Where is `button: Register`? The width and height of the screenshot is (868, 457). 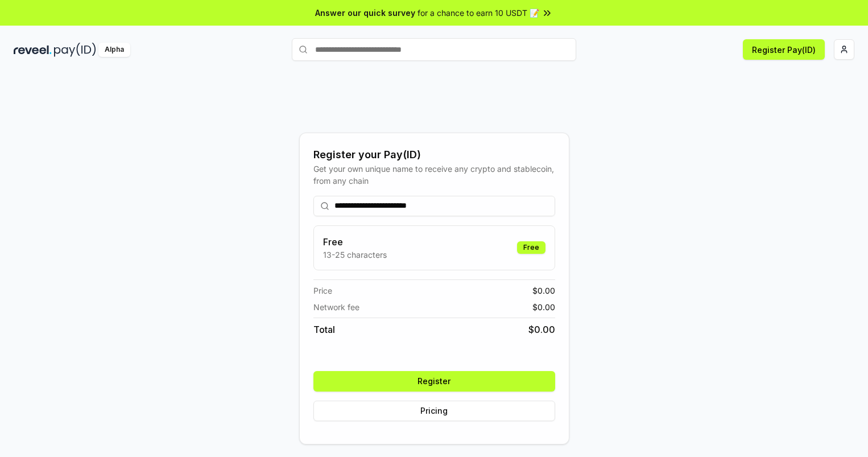
button: Register is located at coordinates (434, 381).